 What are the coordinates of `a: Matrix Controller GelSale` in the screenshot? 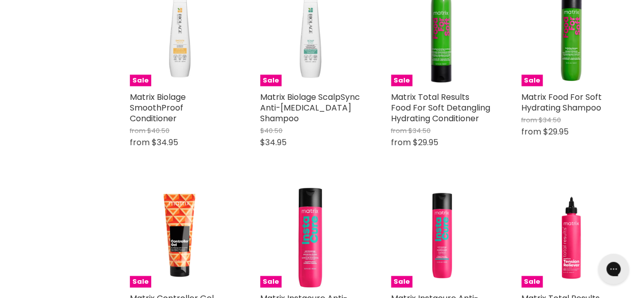 It's located at (180, 238).